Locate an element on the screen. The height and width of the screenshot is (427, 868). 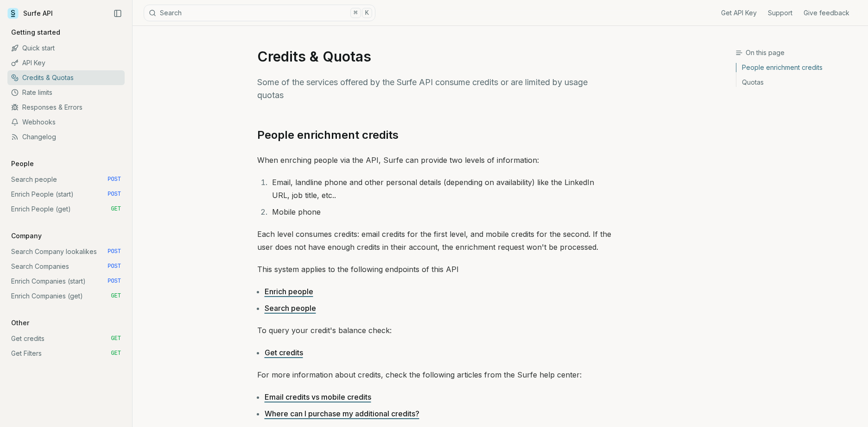
a: Search people POST is located at coordinates (66, 180).